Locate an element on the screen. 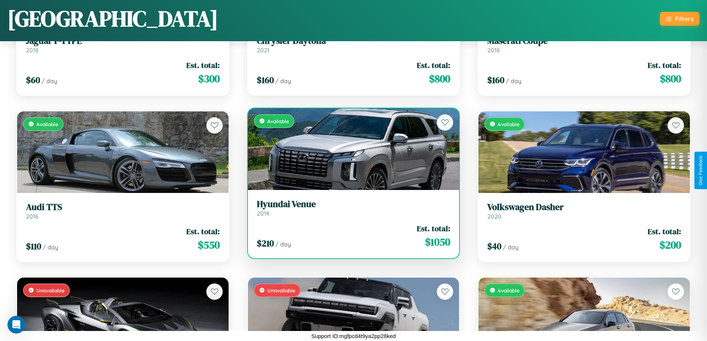 The image size is (707, 341). span: 2021 is located at coordinates (263, 50).